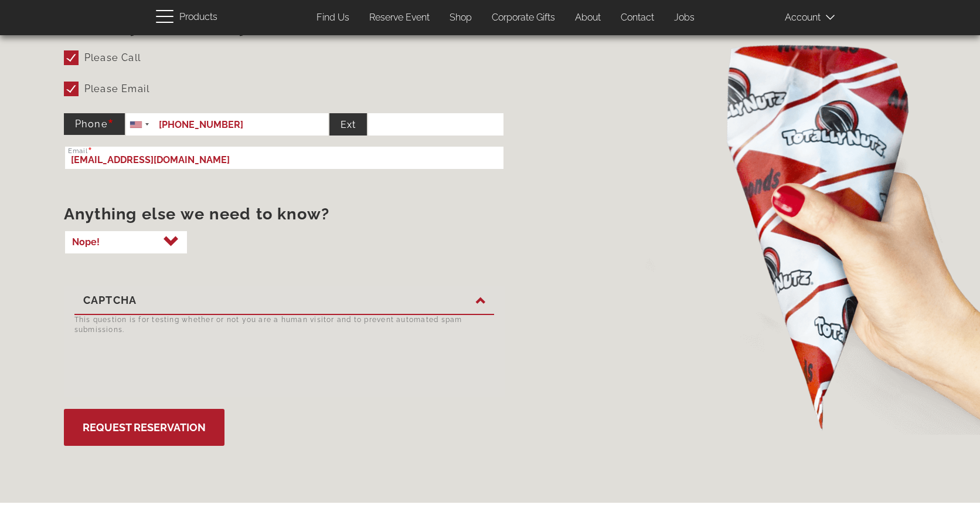  Describe the element at coordinates (523, 18) in the screenshot. I see `a: Corporate Gifts` at that location.